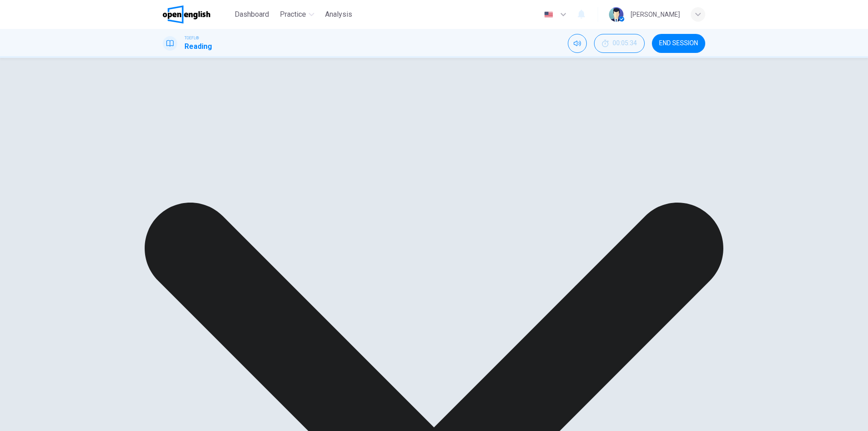 The image size is (868, 431). Describe the element at coordinates (679, 44) in the screenshot. I see `span: END SESSION` at that location.